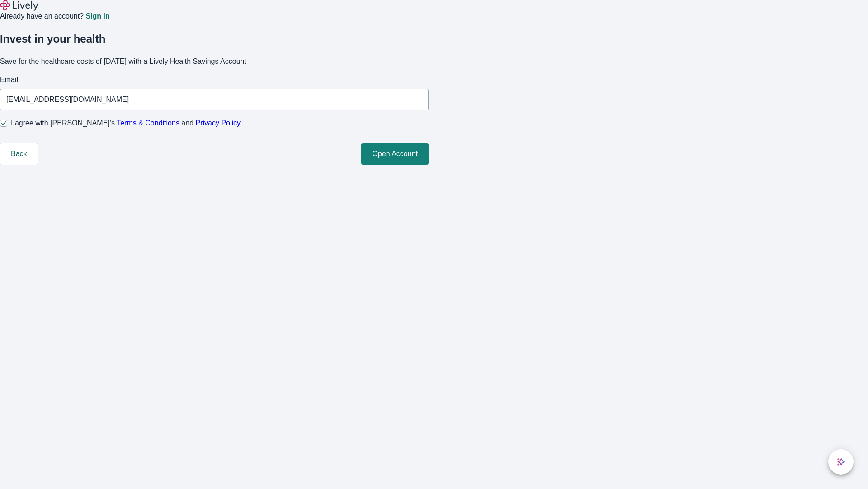  Describe the element at coordinates (395, 154) in the screenshot. I see `button: Open Account` at that location.